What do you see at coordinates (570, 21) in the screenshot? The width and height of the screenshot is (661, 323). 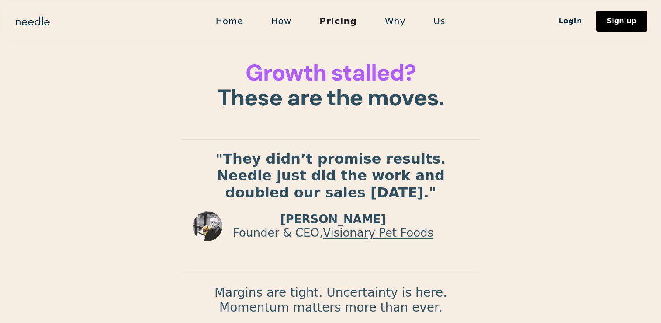 I see `a: Login` at bounding box center [570, 21].